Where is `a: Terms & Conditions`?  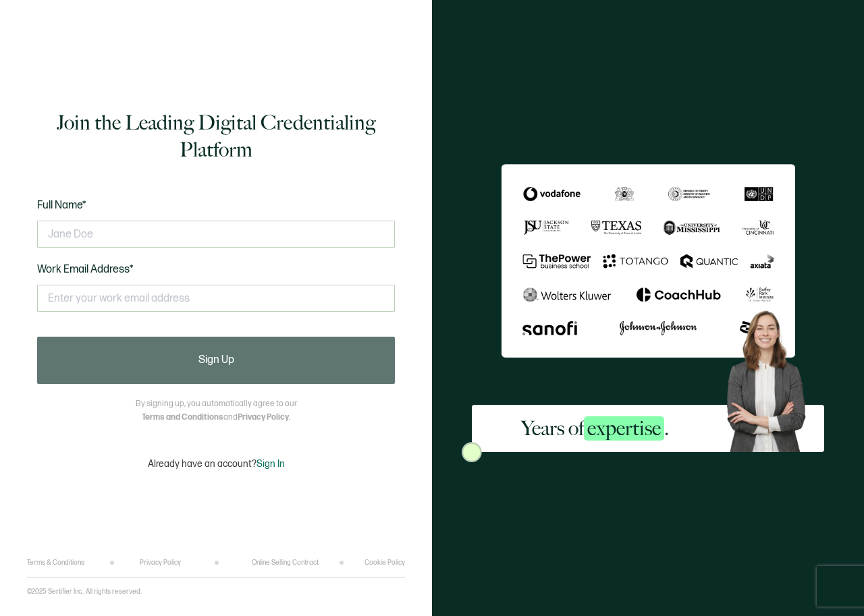 a: Terms & Conditions is located at coordinates (55, 563).